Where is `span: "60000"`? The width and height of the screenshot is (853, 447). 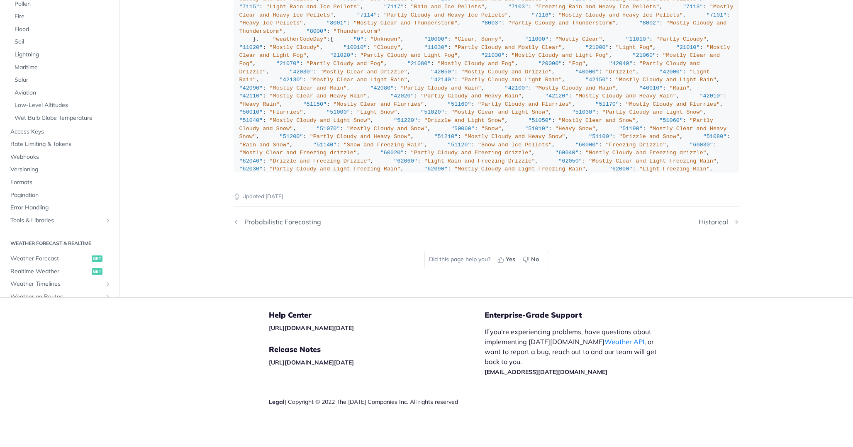 span: "60000" is located at coordinates (587, 145).